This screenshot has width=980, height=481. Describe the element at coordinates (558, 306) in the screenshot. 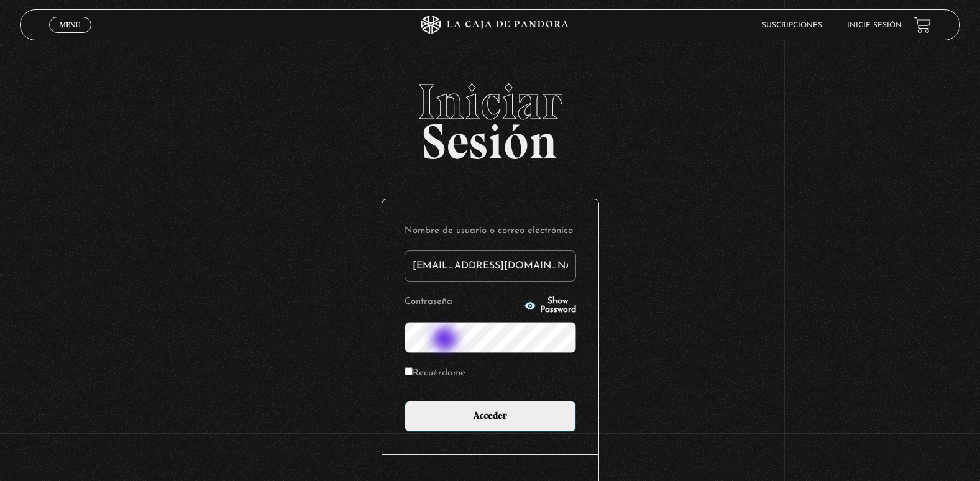

I see `span: Show Password` at that location.